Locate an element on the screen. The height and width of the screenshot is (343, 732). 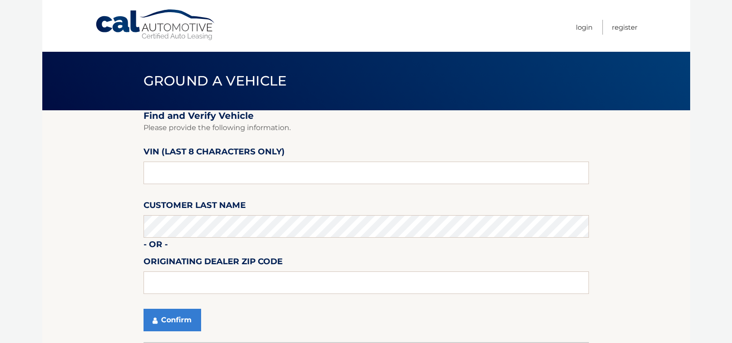
label: Originating Dealer Zip Code is located at coordinates (213, 263).